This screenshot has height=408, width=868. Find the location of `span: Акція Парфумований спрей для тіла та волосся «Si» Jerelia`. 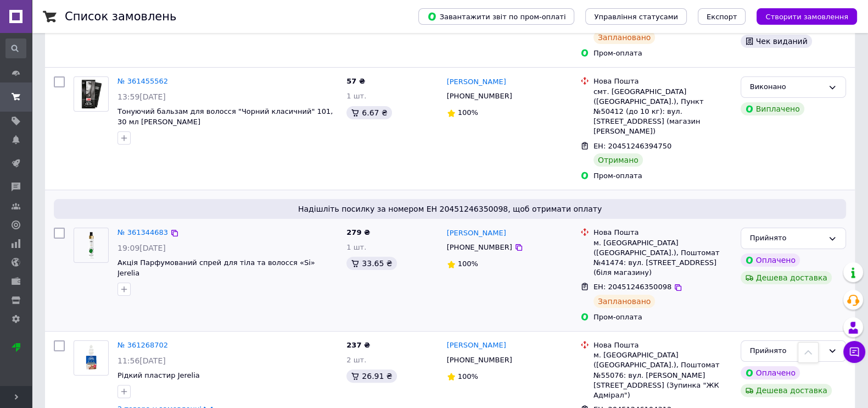

span: Акція Парфумований спрей для тіла та волосся «Si» Jerelia is located at coordinates (217, 267).